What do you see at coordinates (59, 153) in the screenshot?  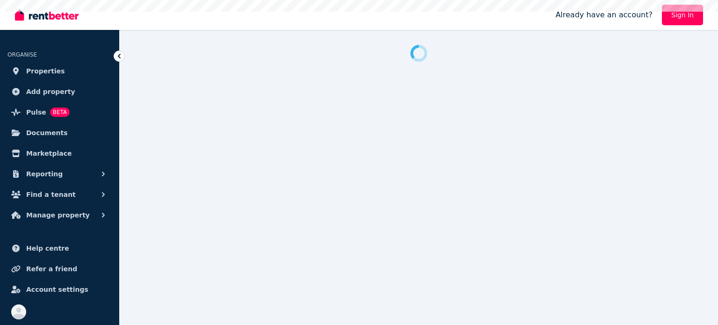 I see `a: Marketplace` at bounding box center [59, 153].